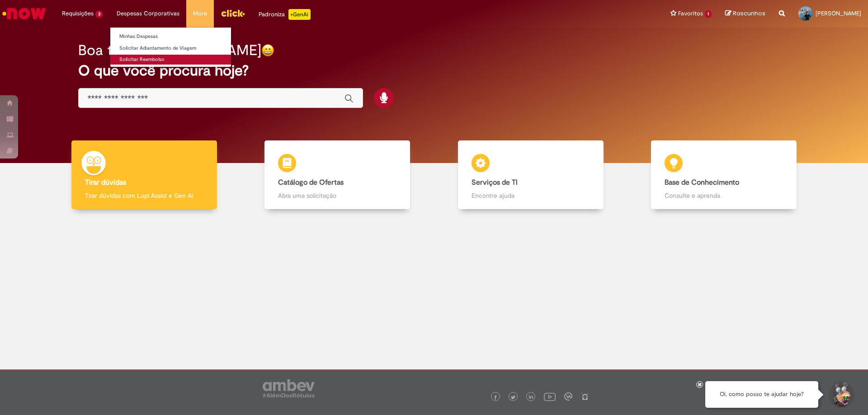  What do you see at coordinates (170, 48) in the screenshot?
I see `a: Solicitar Adiantamento de Viagem` at bounding box center [170, 48].